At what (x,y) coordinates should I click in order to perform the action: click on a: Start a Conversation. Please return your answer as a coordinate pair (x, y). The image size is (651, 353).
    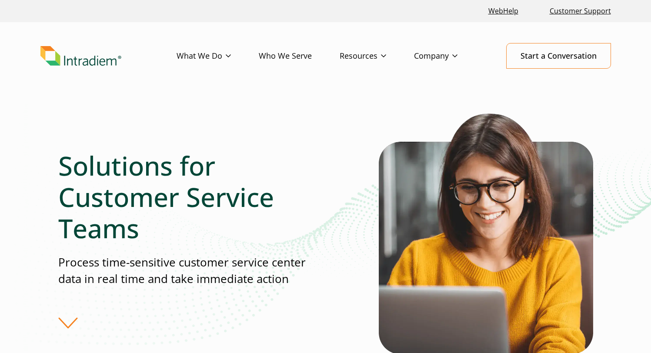
    Looking at the image, I should click on (558, 56).